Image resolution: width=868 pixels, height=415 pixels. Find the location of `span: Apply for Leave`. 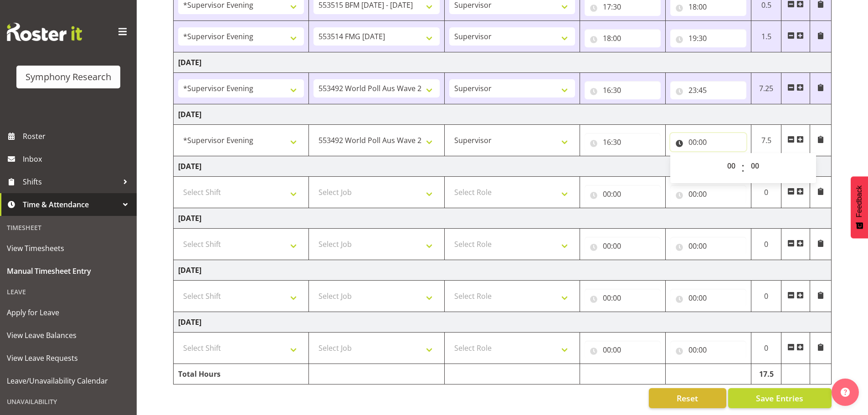

span: Apply for Leave is located at coordinates (68, 313).